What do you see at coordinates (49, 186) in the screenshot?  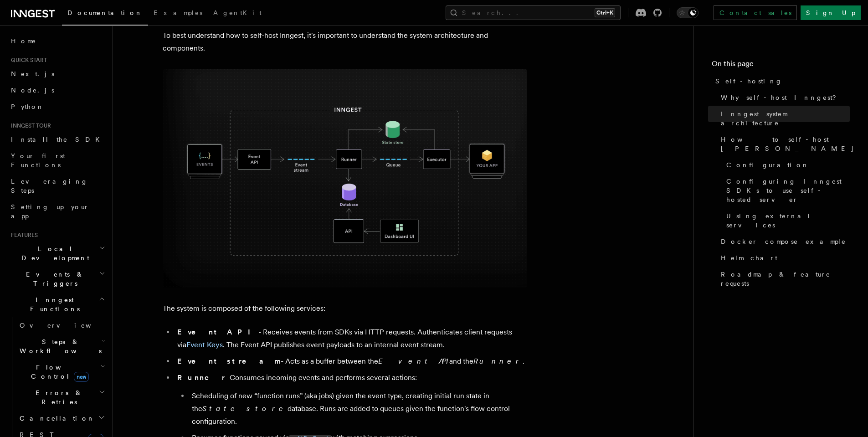 I see `span: Leveraging Steps` at bounding box center [49, 186].